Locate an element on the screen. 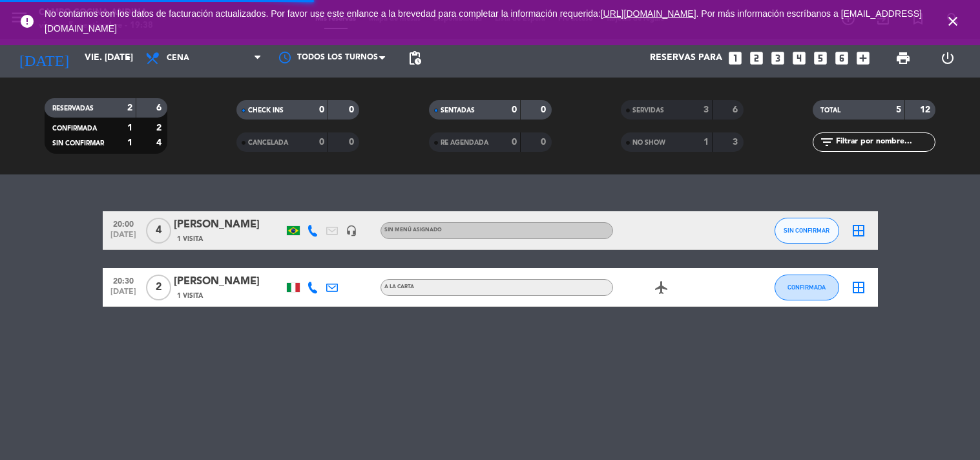 The width and height of the screenshot is (980, 460). span: NO SHOW is located at coordinates (648, 143).